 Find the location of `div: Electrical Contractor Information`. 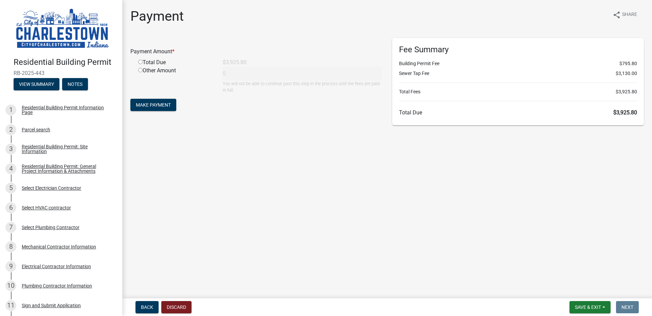

div: Electrical Contractor Information is located at coordinates (56, 267).